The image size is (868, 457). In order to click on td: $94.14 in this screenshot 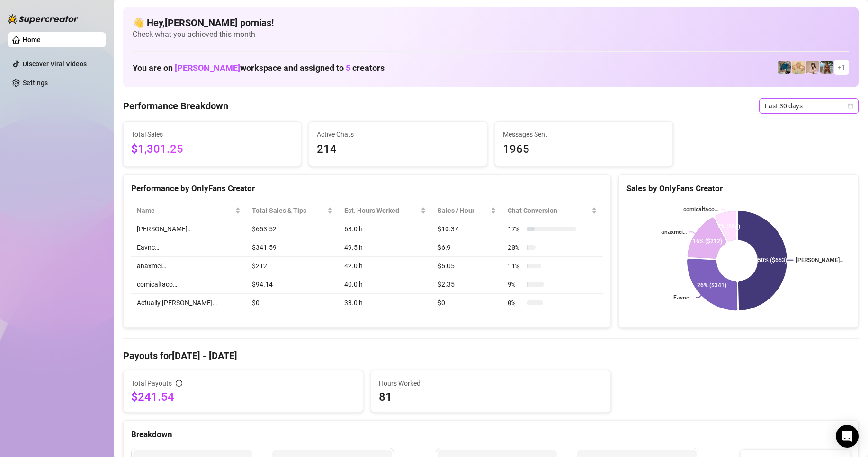, I will do `click(292, 284)`.